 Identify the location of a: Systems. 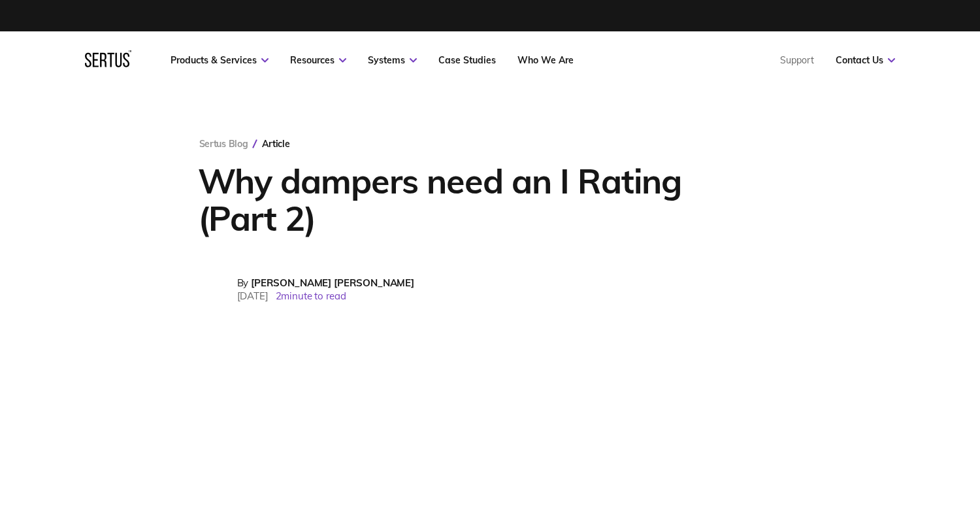
(392, 60).